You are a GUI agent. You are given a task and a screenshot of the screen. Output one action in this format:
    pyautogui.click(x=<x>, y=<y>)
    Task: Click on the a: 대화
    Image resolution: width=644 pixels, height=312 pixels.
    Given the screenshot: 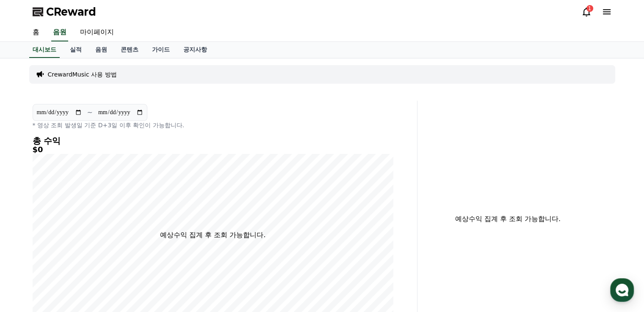 What is the action you would take?
    pyautogui.click(x=83, y=252)
    